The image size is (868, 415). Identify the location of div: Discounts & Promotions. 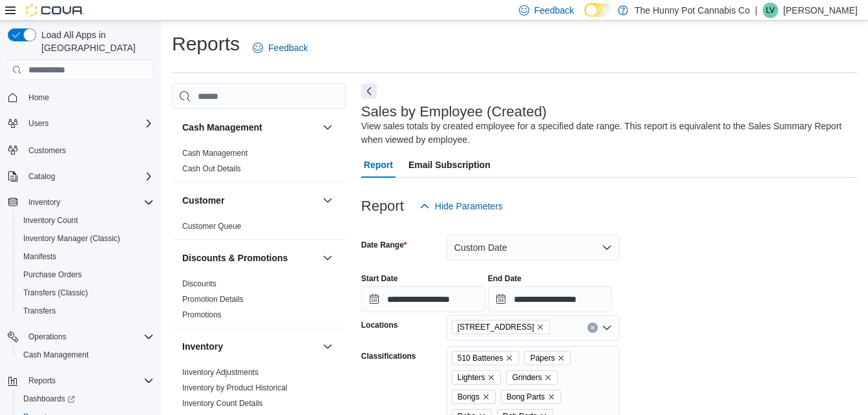
(258, 302).